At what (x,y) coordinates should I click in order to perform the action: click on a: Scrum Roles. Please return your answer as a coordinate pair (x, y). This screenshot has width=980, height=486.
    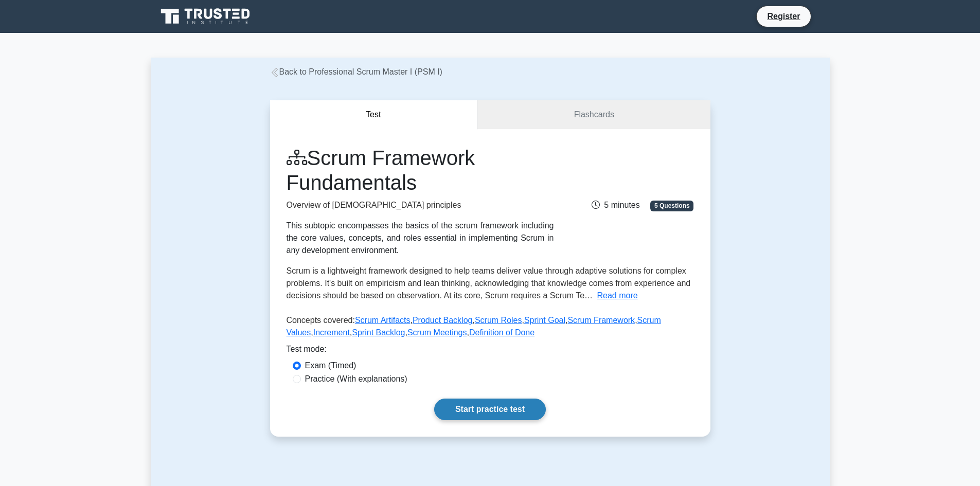
    Looking at the image, I should click on (498, 320).